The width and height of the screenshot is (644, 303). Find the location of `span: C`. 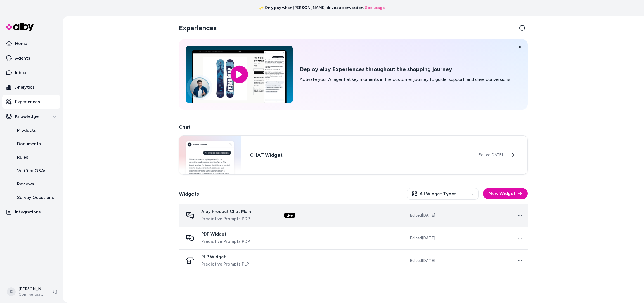

span: C is located at coordinates (11, 292).